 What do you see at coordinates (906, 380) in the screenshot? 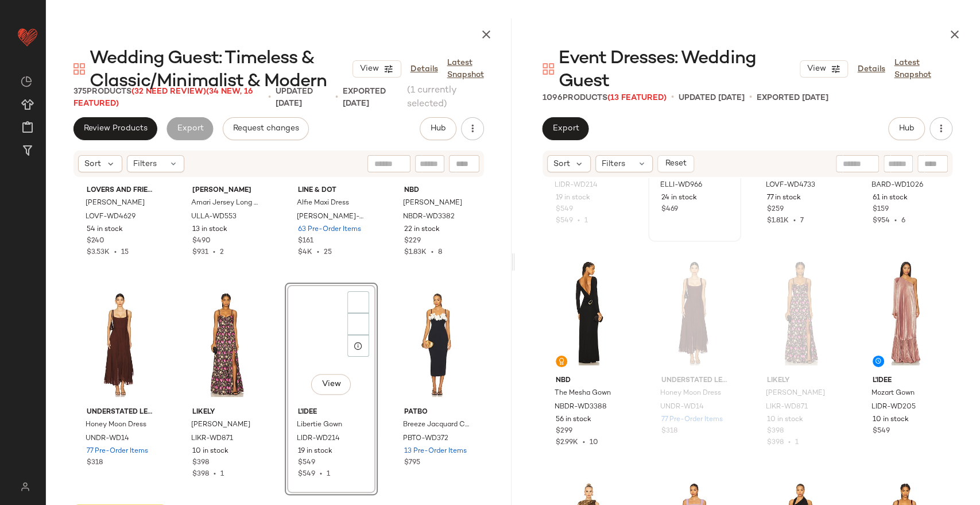
I see `span: L'IDEE` at bounding box center [906, 380].